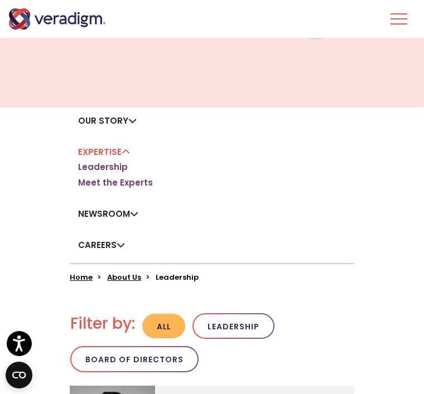 The height and width of the screenshot is (394, 424). I want to click on a: About Us, so click(124, 277).